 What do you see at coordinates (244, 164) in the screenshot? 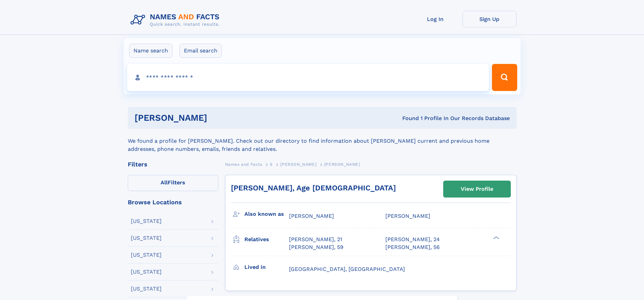
I see `a: Names and Facts` at bounding box center [244, 164].